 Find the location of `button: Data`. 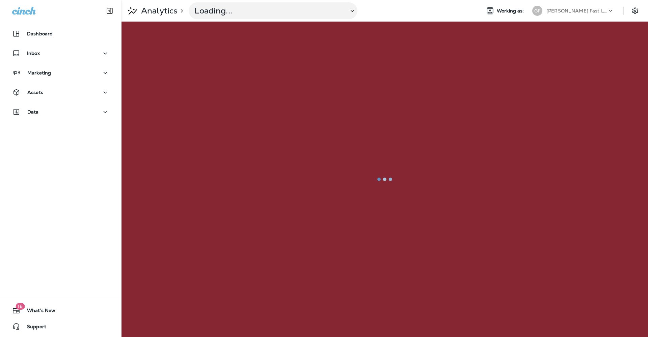

button: Data is located at coordinates (61, 112).